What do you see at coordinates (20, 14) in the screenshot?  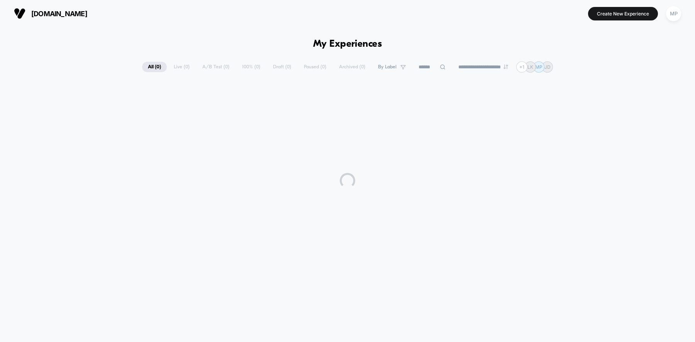 I see `img: Visually logo` at bounding box center [20, 14].